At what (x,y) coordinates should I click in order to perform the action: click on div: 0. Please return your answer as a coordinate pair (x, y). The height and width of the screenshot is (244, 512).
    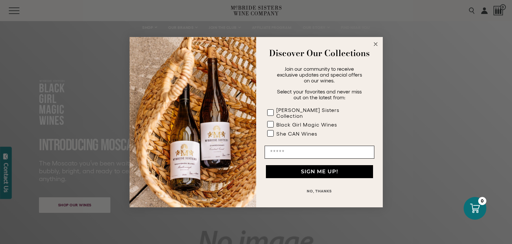
    Looking at the image, I should click on (482, 201).